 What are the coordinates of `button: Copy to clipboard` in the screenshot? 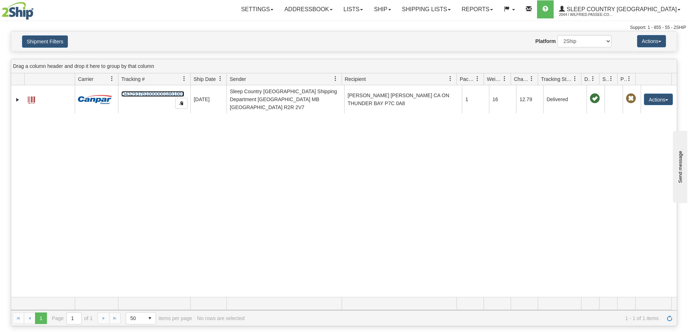 It's located at (181, 103).